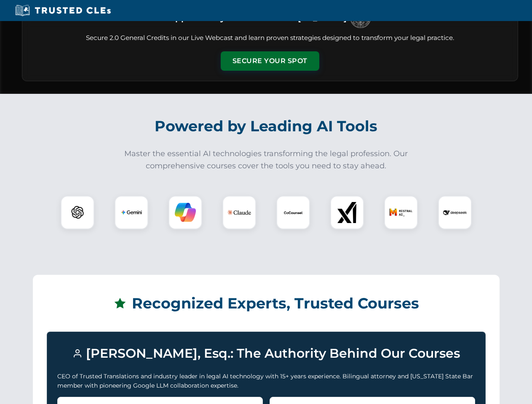 The image size is (532, 404). Describe the element at coordinates (132, 213) in the screenshot. I see `img: Gemini Logo` at that location.